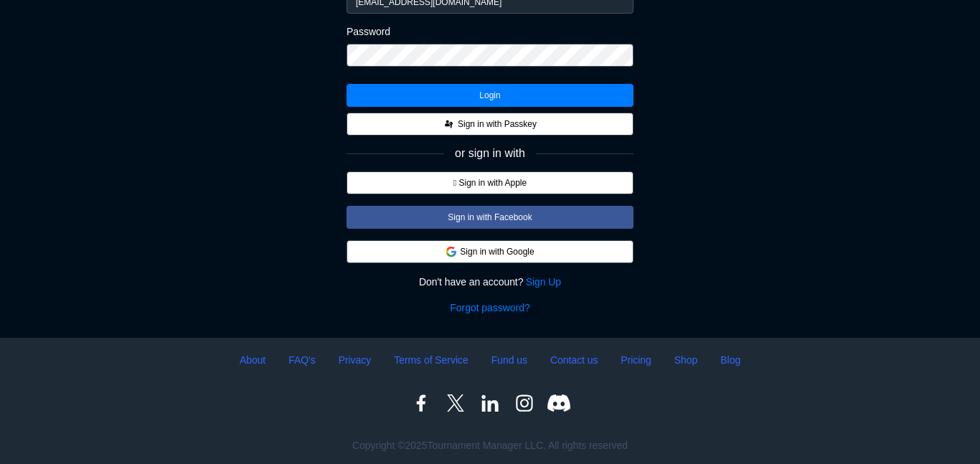 The width and height of the screenshot is (980, 464). What do you see at coordinates (635, 360) in the screenshot?
I see `a: Pricing` at bounding box center [635, 360].